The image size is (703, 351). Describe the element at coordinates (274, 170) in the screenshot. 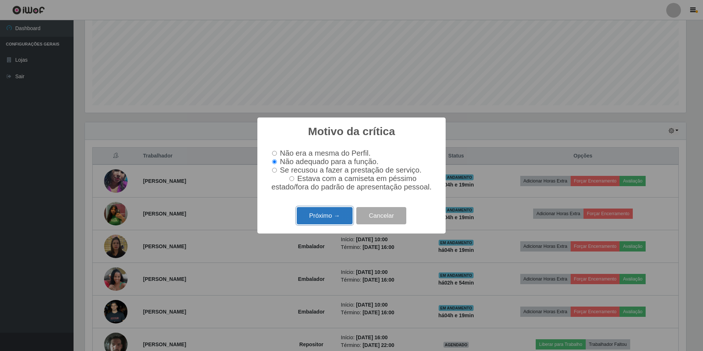

I see `input: Se recusou a fazer a prestação de serviço.` at that location.